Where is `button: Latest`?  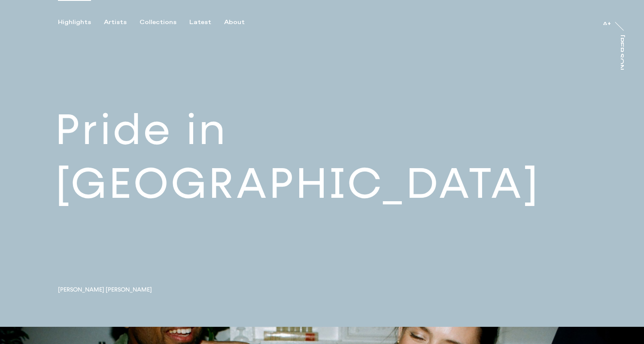 button: Latest is located at coordinates (207, 22).